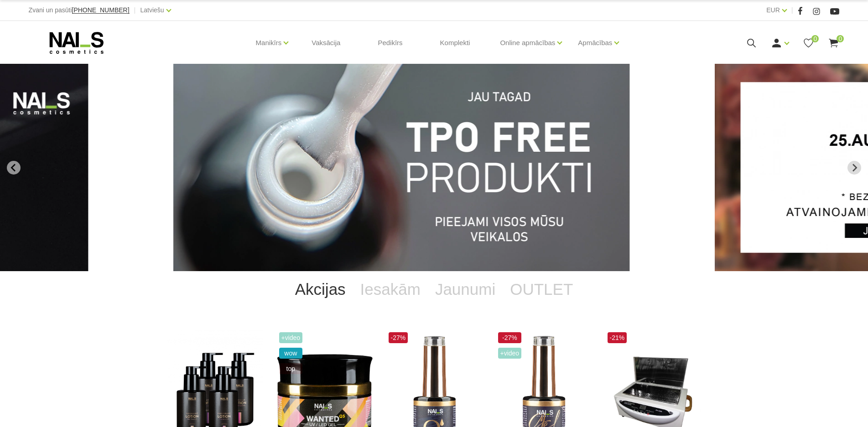  What do you see at coordinates (466, 290) in the screenshot?
I see `a: Jaunumi` at bounding box center [466, 290].